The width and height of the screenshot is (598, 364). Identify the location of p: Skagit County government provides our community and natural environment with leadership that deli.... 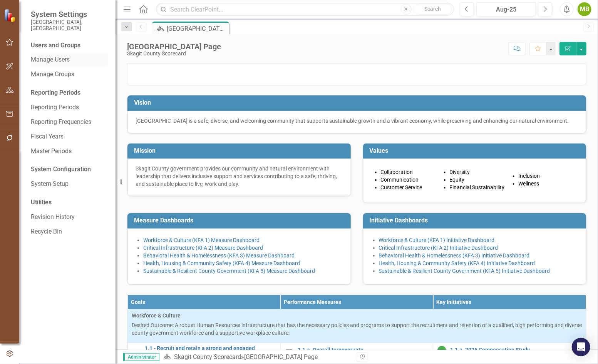
(239, 176).